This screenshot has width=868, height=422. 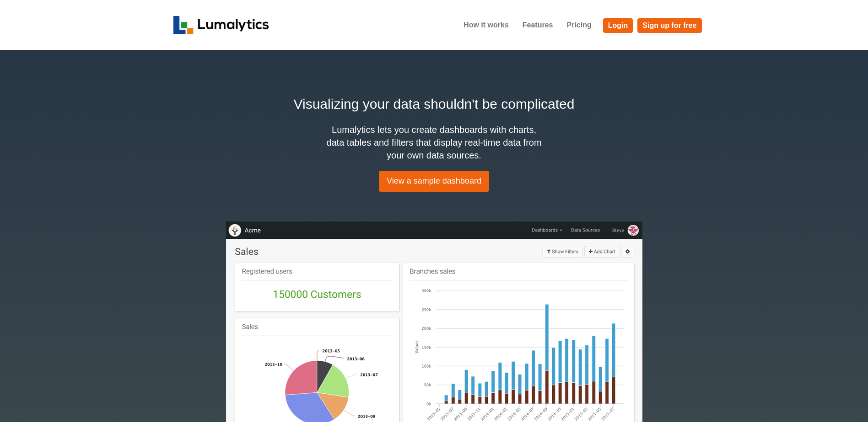 I want to click on a: Features, so click(x=538, y=25).